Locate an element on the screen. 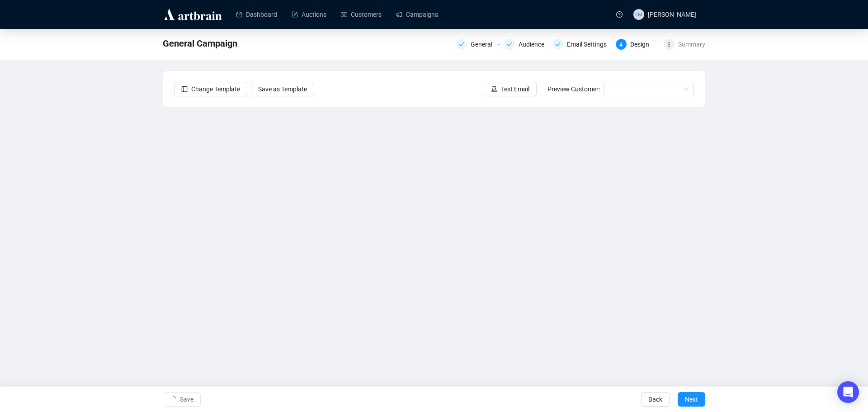 Image resolution: width=868 pixels, height=412 pixels. img: logo is located at coordinates (193, 15).